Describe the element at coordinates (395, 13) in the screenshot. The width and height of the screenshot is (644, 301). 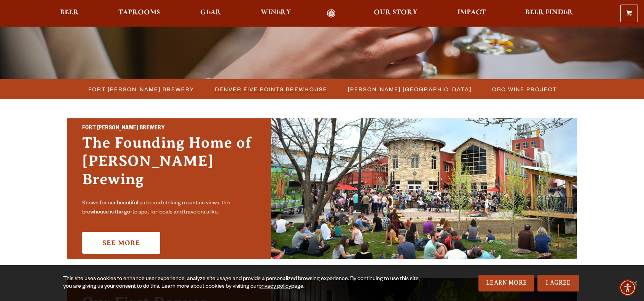
I see `a: Our Story` at that location.